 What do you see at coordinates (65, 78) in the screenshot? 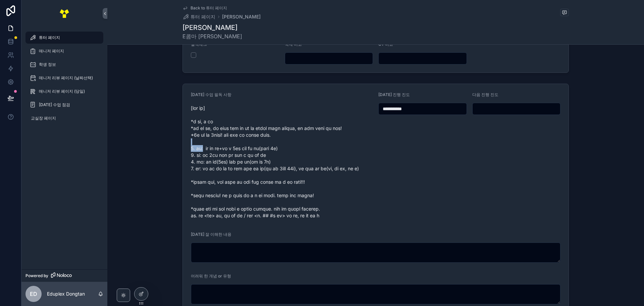
I see `a: 매니저 리뷰 페이지 (날짜선택)` at bounding box center [65, 78].